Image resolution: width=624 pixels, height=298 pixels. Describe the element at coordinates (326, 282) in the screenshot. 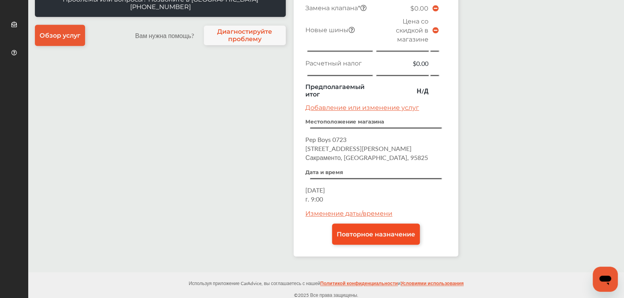

I see `p: Используя приложение CarAdvice, вы соглашаетесь с нашей и` at that location.